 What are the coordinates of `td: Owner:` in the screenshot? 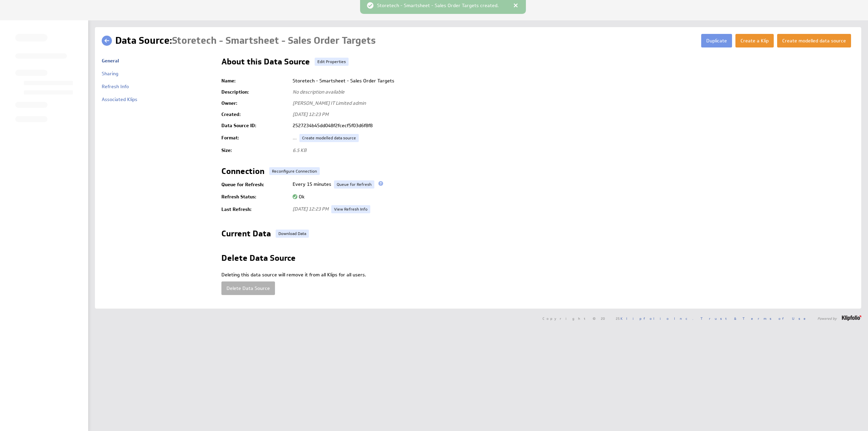 It's located at (255, 103).